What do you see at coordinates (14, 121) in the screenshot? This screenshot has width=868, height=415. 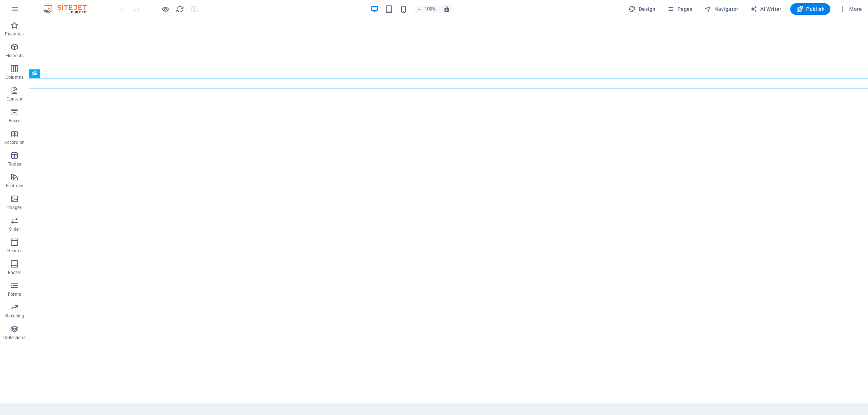 I see `p: Boxes` at bounding box center [14, 121].